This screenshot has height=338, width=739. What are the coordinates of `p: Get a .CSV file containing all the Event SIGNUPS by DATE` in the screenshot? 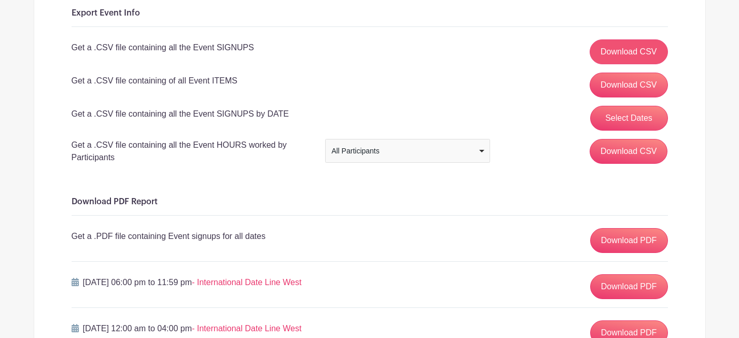 It's located at (180, 114).